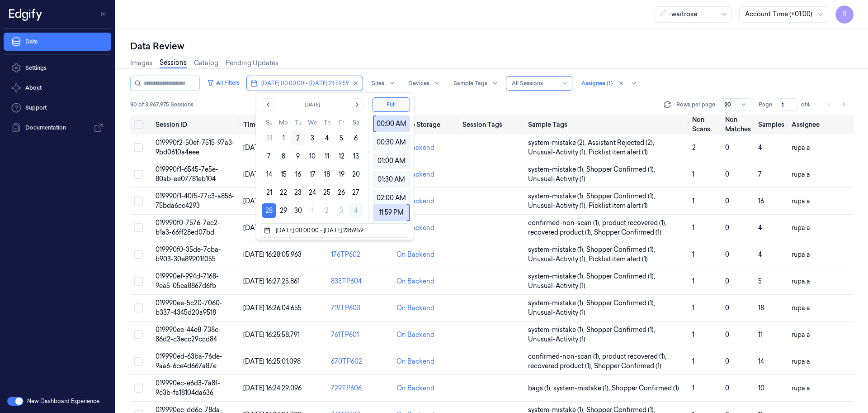 The width and height of the screenshot is (868, 413). Describe the element at coordinates (58, 68) in the screenshot. I see `a: Settings` at that location.